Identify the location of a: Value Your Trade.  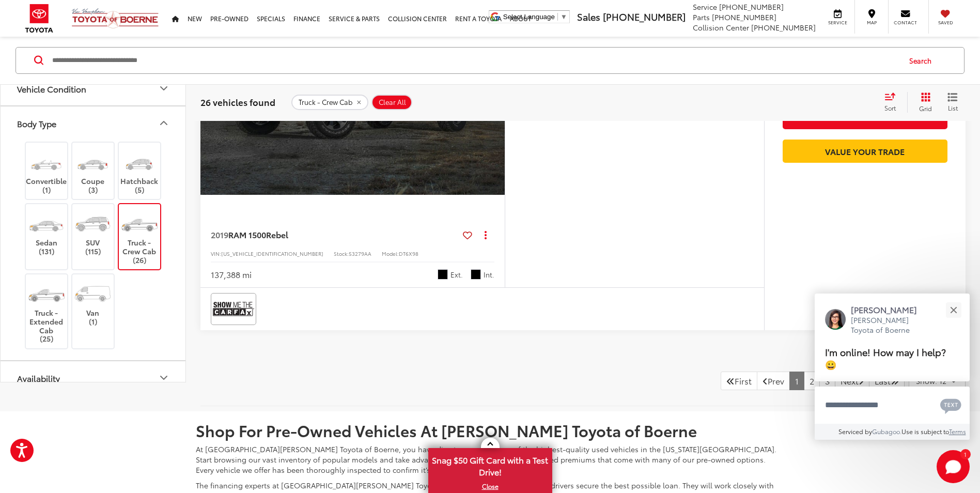
(865, 151).